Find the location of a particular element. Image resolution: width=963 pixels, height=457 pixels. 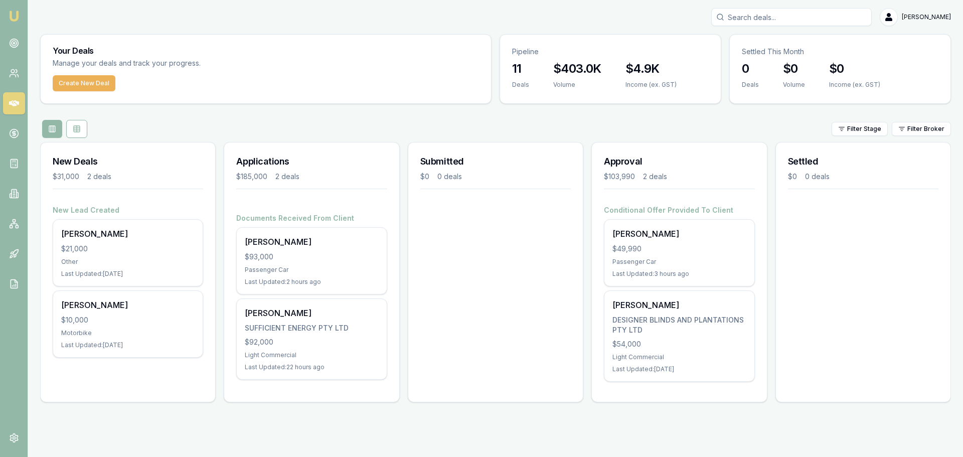

div: Other is located at coordinates (128, 262).